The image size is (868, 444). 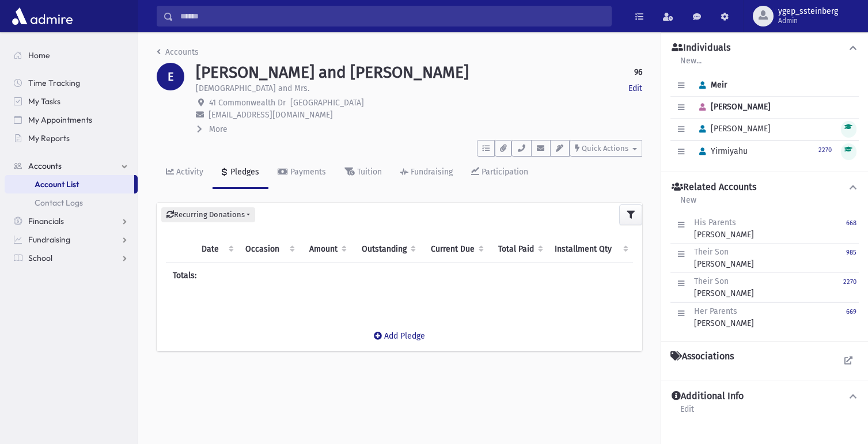 I want to click on a: New, so click(x=688, y=204).